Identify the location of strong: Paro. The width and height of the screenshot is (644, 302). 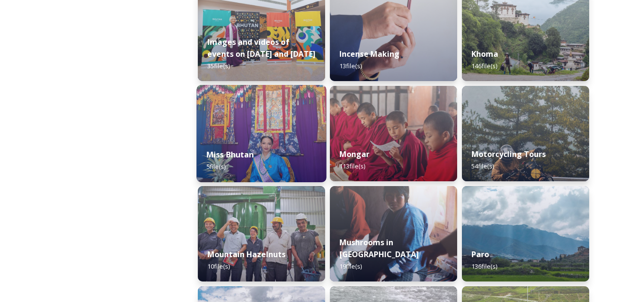
(480, 254).